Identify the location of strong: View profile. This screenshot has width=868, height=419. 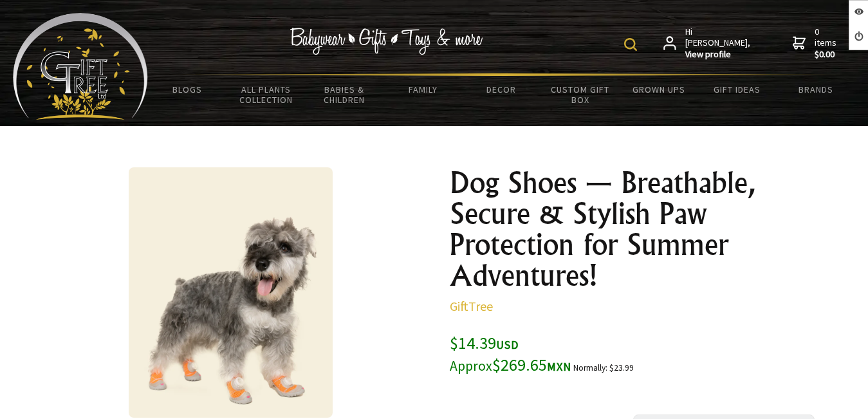
(718, 55).